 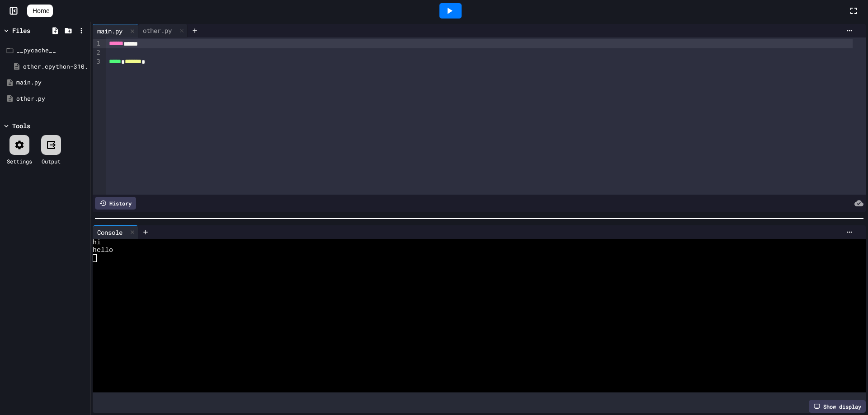 What do you see at coordinates (40, 11) in the screenshot?
I see `span: Home` at bounding box center [40, 11].